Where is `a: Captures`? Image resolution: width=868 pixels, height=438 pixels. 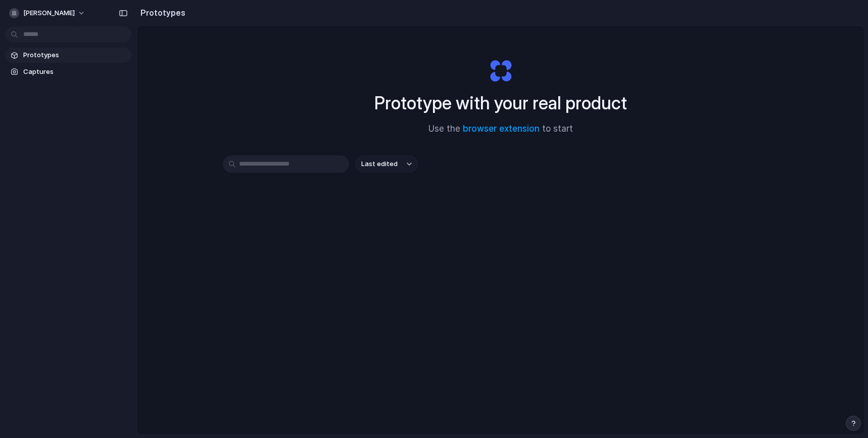
a: Captures is located at coordinates (69, 72).